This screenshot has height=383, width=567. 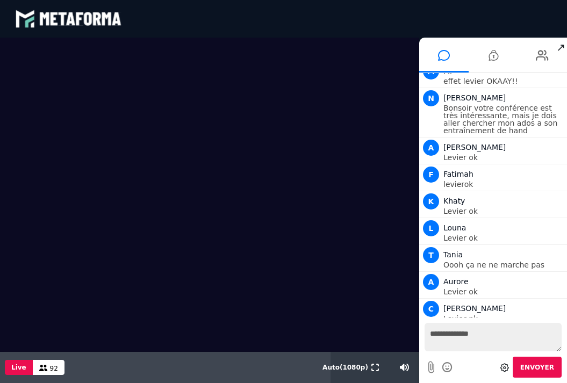 What do you see at coordinates (431, 228) in the screenshot?
I see `span: L` at bounding box center [431, 228].